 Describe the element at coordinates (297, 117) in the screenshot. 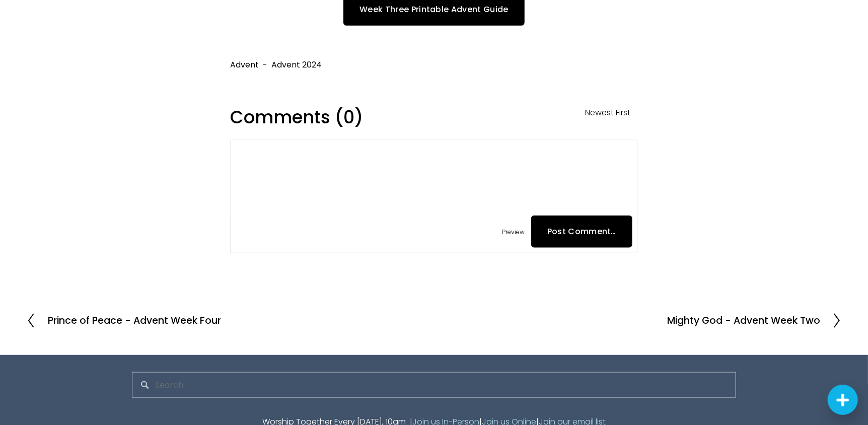

I see `span: Comments (0)` at that location.